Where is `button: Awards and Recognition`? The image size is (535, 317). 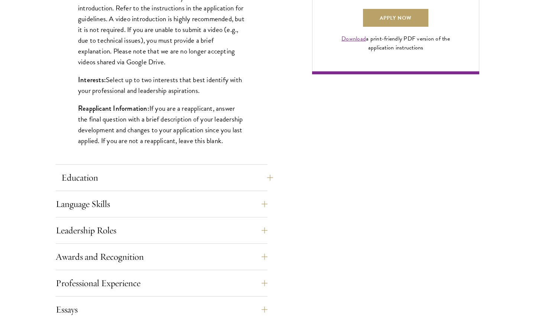 button: Awards and Recognition is located at coordinates (162, 257).